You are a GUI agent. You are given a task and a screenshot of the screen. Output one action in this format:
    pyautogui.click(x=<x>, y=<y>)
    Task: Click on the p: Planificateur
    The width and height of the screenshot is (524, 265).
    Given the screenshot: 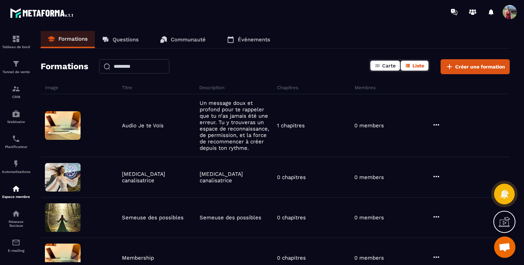 What is the action you would take?
    pyautogui.click(x=16, y=147)
    